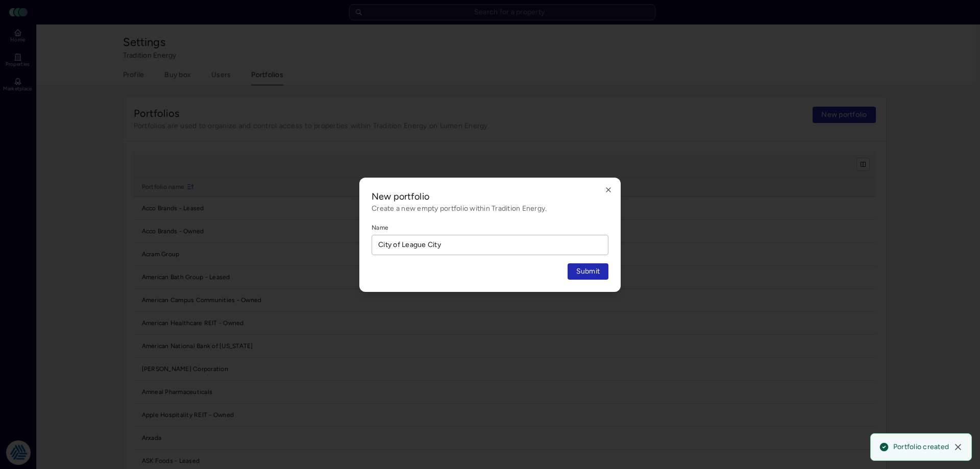 The height and width of the screenshot is (469, 980). Describe the element at coordinates (921, 447) in the screenshot. I see `span: Portfolio created` at that location.